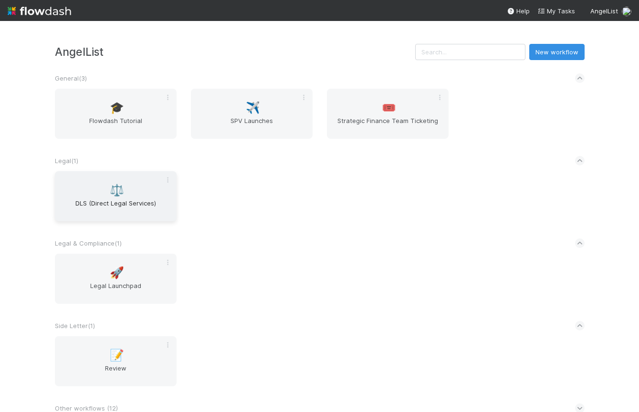  I want to click on button: New workflow, so click(557, 52).